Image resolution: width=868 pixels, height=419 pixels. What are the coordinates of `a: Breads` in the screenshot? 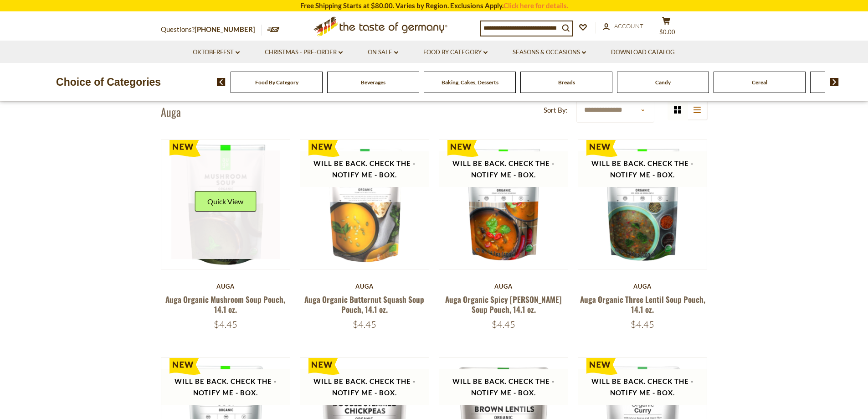 It's located at (567, 82).